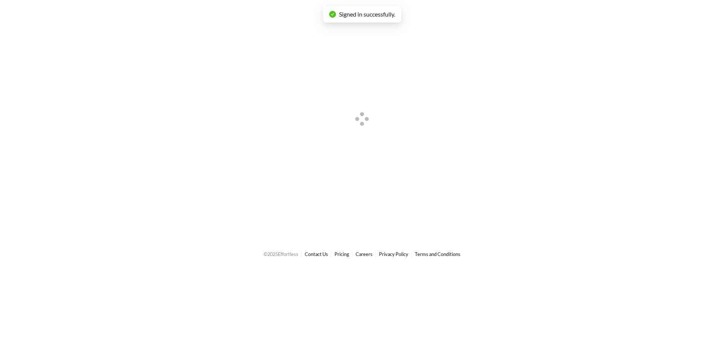 The height and width of the screenshot is (343, 724). What do you see at coordinates (394, 254) in the screenshot?
I see `a: Privacy Policy` at bounding box center [394, 254].